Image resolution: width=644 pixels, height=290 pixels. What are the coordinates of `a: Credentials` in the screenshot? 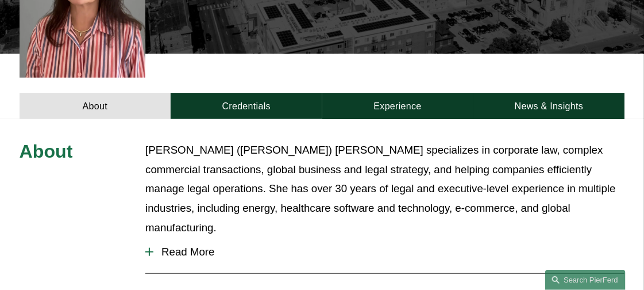 It's located at (246, 105).